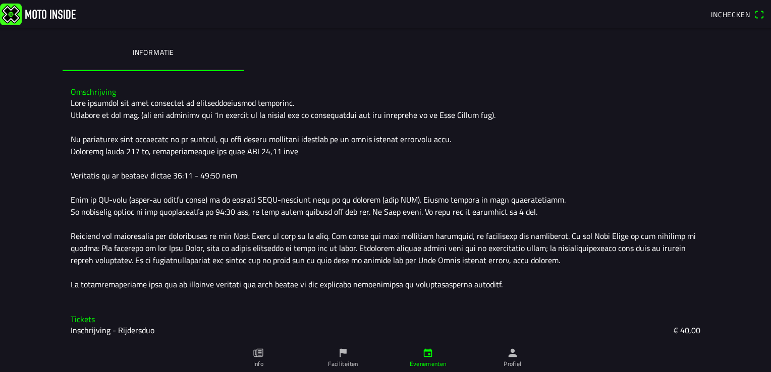 The image size is (771, 372). I want to click on ion-label: Profiel, so click(513, 364).